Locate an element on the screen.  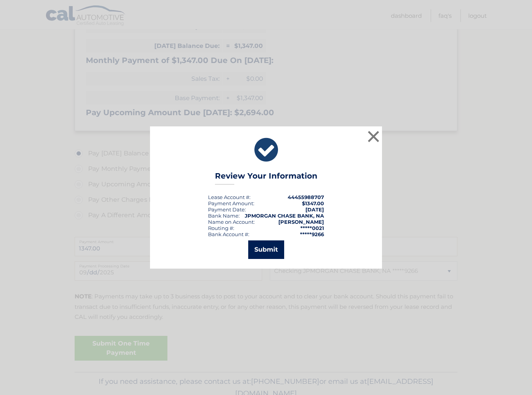
div: Name on Account: is located at coordinates (231, 222).